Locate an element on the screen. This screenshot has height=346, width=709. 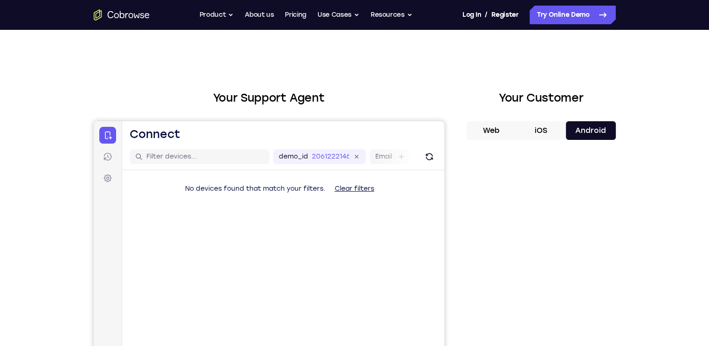
a: Pricing is located at coordinates (296, 15).